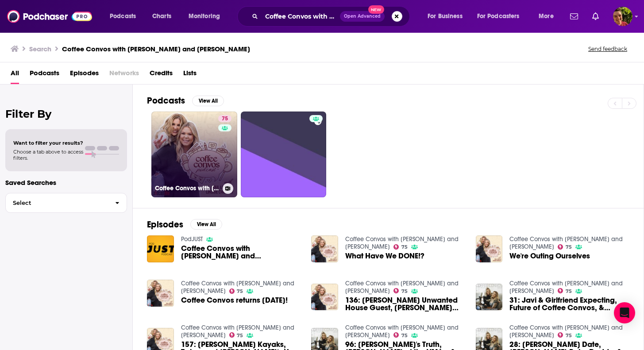 The width and height of the screenshot is (644, 350). What do you see at coordinates (623, 17) in the screenshot?
I see `button: Show profile menu` at bounding box center [623, 17].